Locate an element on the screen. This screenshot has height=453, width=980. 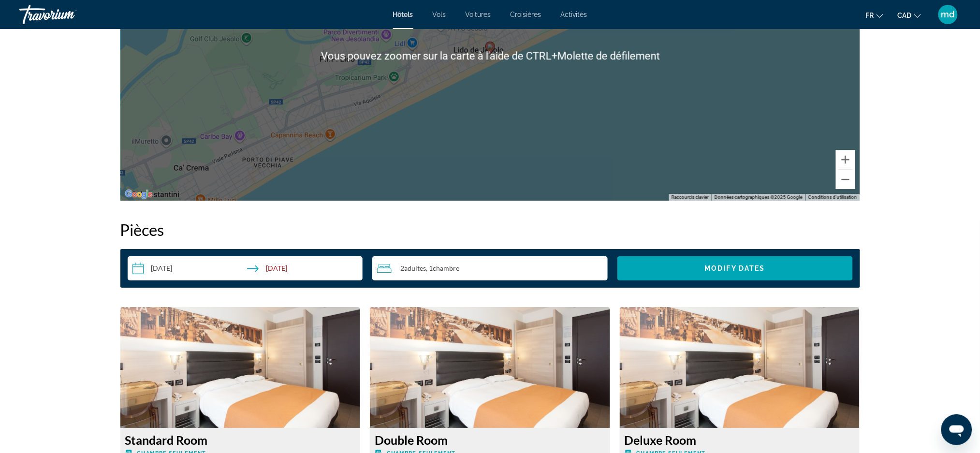
span: Chambre is located at coordinates (446, 268).